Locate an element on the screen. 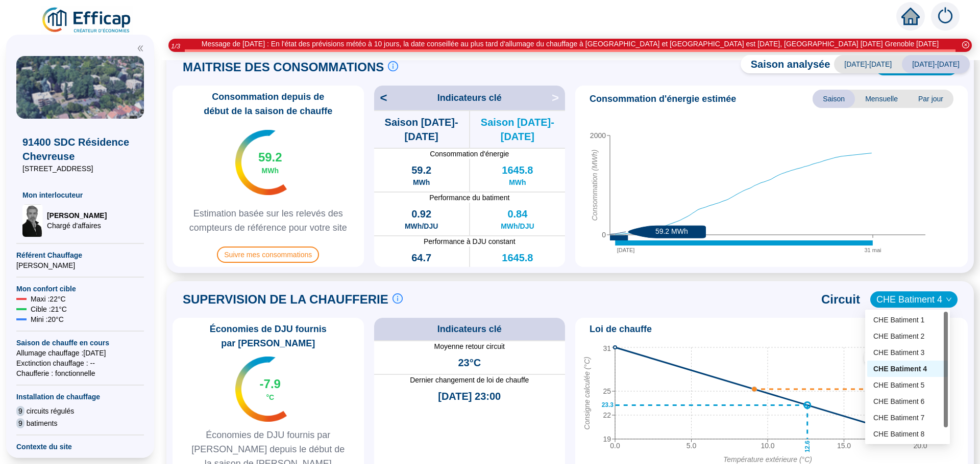 The image size is (980, 464). span: home is located at coordinates (910, 16).